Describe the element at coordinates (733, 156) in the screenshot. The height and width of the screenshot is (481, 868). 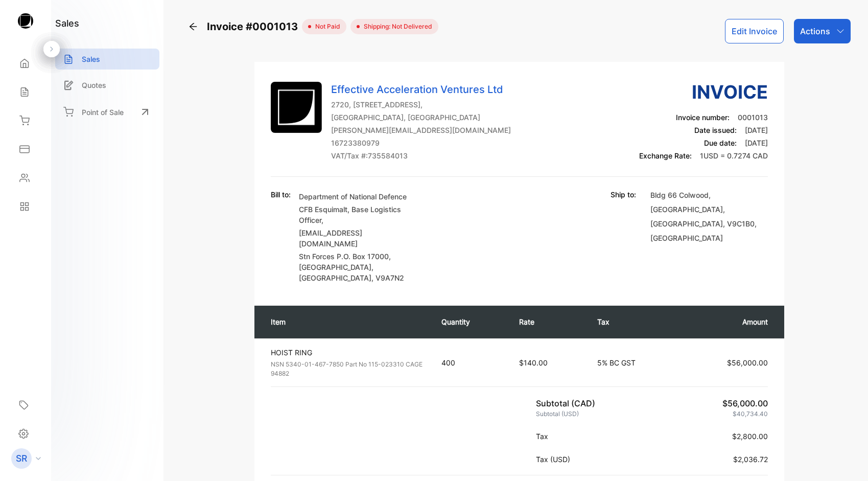
I see `span: 1USD = 0.7274 CAD` at that location.